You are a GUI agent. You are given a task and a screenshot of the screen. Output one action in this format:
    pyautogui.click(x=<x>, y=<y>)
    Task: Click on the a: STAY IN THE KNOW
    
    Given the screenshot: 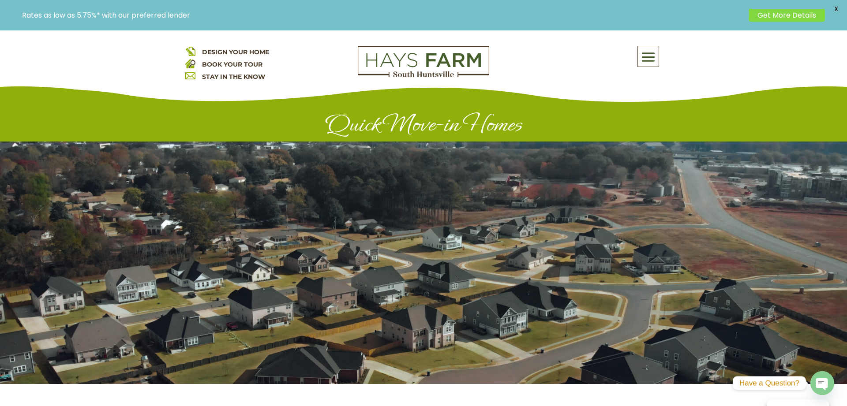 What is the action you would take?
    pyautogui.click(x=233, y=77)
    